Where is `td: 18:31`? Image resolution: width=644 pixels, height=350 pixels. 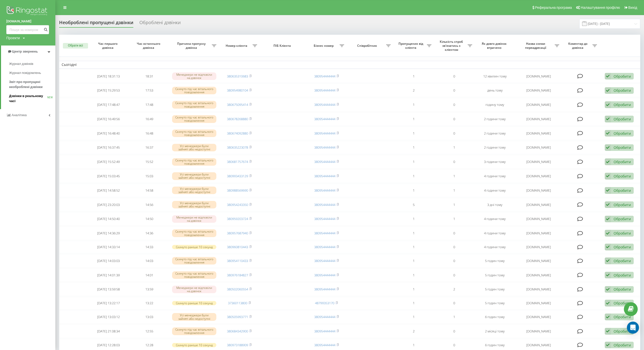 td: 18:31 is located at coordinates (149, 76).